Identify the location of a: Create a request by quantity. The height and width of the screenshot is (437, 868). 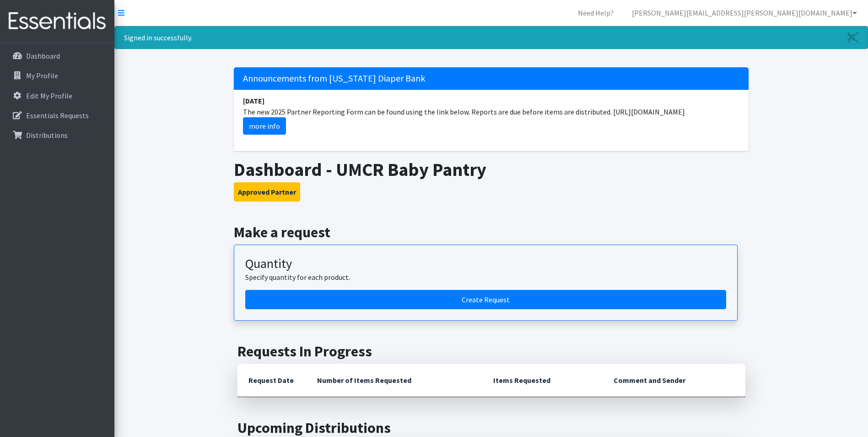
(486, 299).